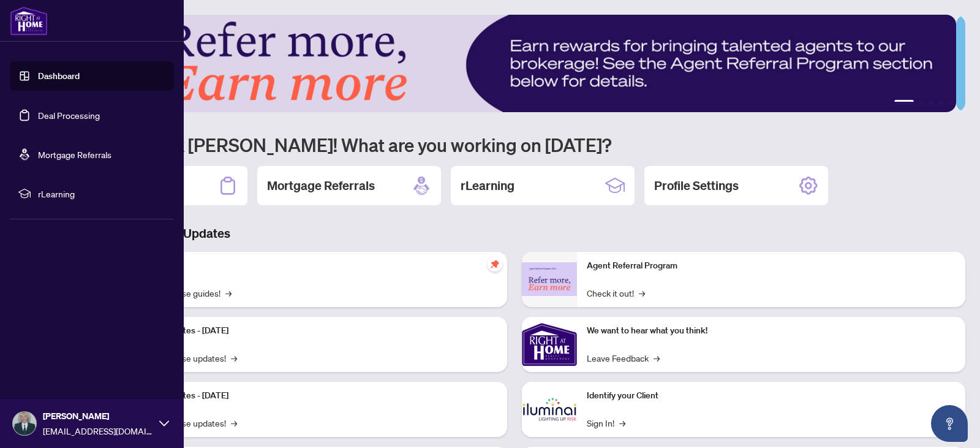 The image size is (980, 448). Describe the element at coordinates (951, 102) in the screenshot. I see `button: 5` at that location.